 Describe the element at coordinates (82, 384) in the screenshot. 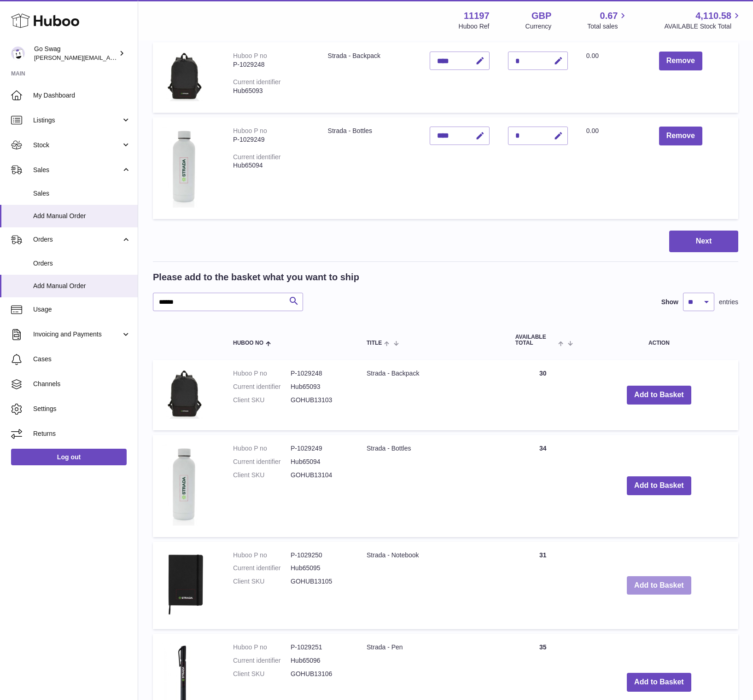

I see `span: Channels` at that location.